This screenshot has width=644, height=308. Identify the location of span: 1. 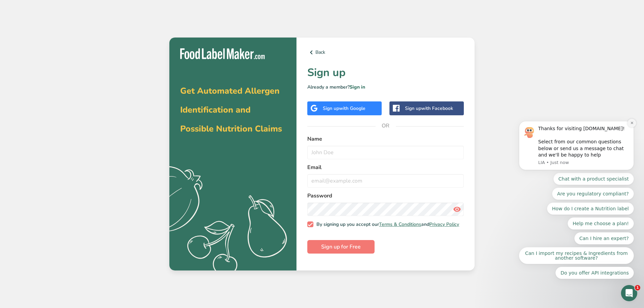
(638, 288).